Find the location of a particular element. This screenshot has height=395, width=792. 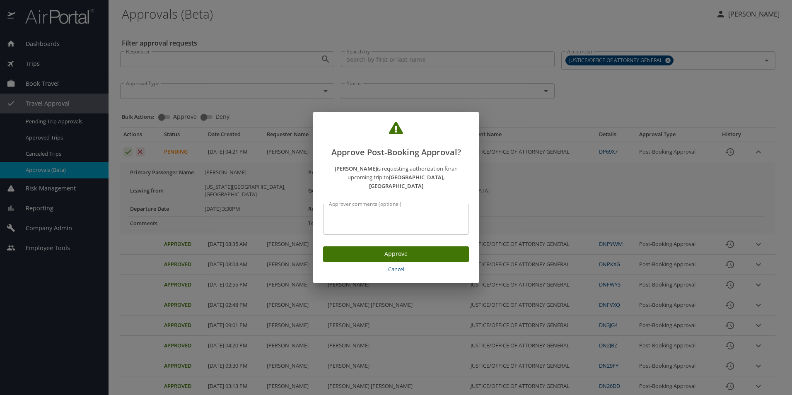

button: Approve is located at coordinates (396, 254).